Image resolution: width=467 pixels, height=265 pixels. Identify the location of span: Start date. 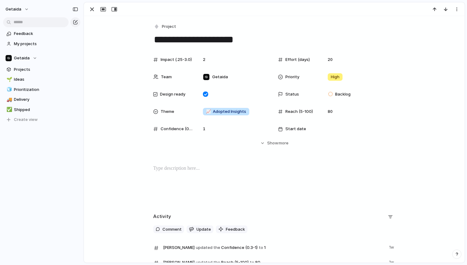
(296, 129).